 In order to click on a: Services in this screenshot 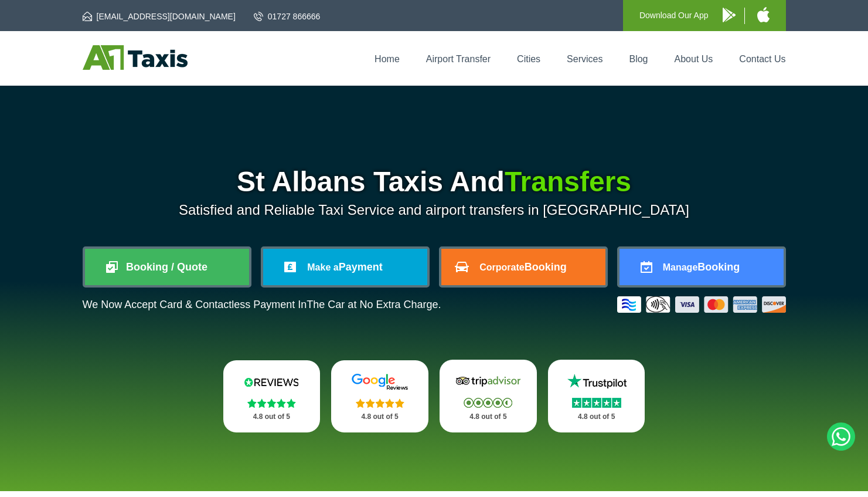, I will do `click(584, 59)`.